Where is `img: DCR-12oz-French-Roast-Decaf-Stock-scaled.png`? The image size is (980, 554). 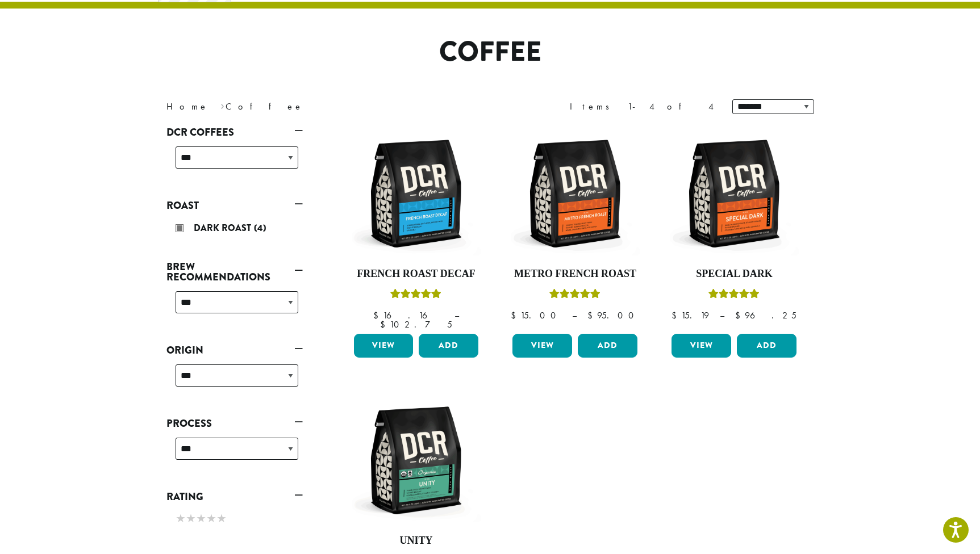 img: DCR-12oz-French-Roast-Decaf-Stock-scaled.png is located at coordinates (415, 193).